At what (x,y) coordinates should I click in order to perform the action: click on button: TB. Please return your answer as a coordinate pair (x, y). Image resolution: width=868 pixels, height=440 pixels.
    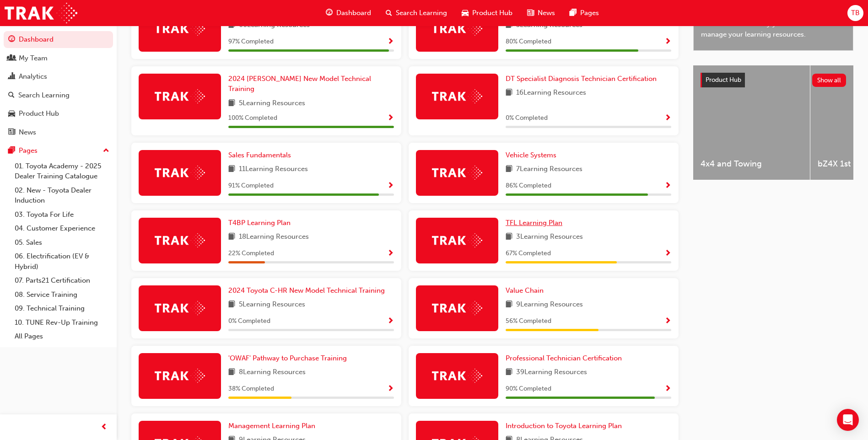
    Looking at the image, I should click on (855, 13).